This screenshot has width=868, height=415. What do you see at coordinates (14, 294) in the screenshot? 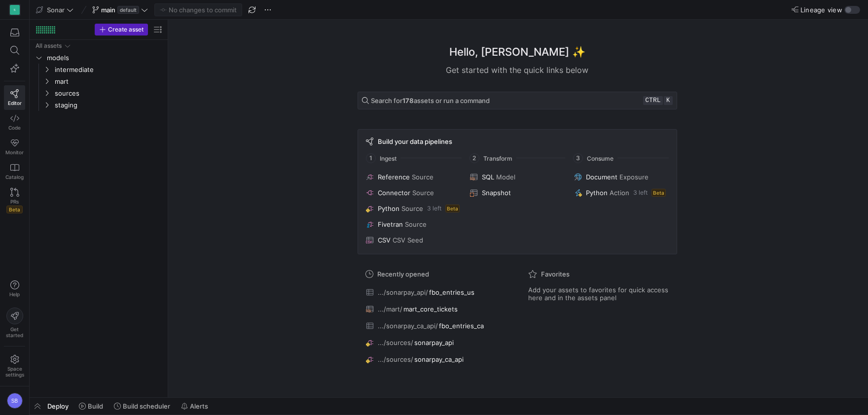
I see `span: Help` at bounding box center [14, 294].